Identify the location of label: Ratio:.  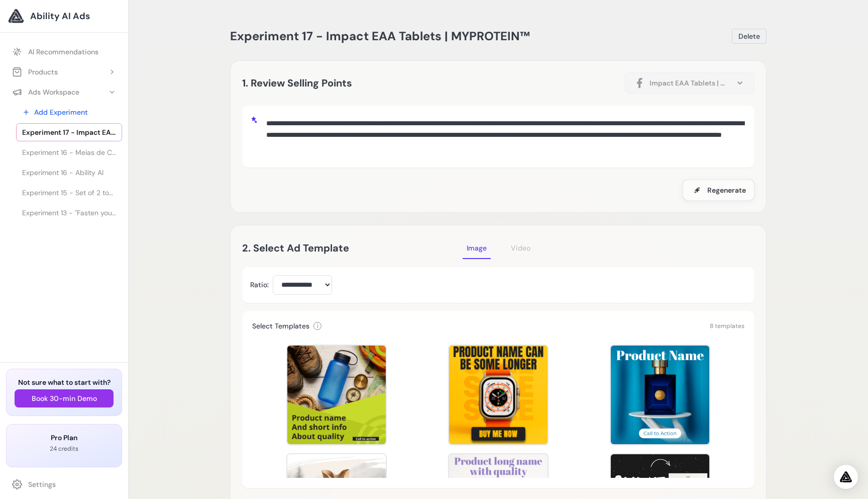
(260, 284).